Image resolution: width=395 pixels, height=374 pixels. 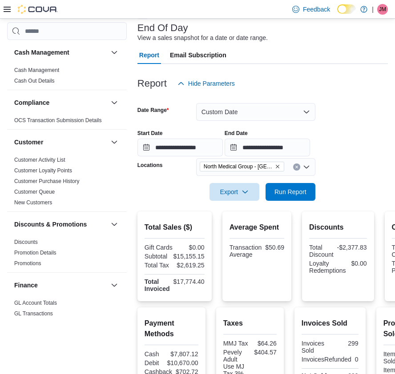 What do you see at coordinates (190, 265) in the screenshot?
I see `div: $2,619.25` at bounding box center [190, 265].